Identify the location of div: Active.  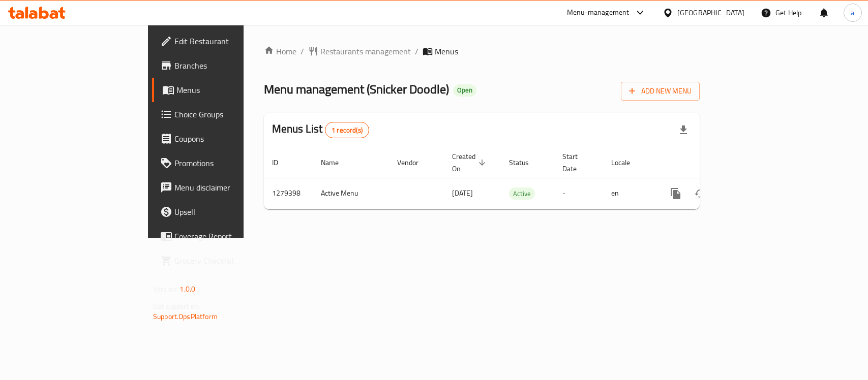
(522, 194).